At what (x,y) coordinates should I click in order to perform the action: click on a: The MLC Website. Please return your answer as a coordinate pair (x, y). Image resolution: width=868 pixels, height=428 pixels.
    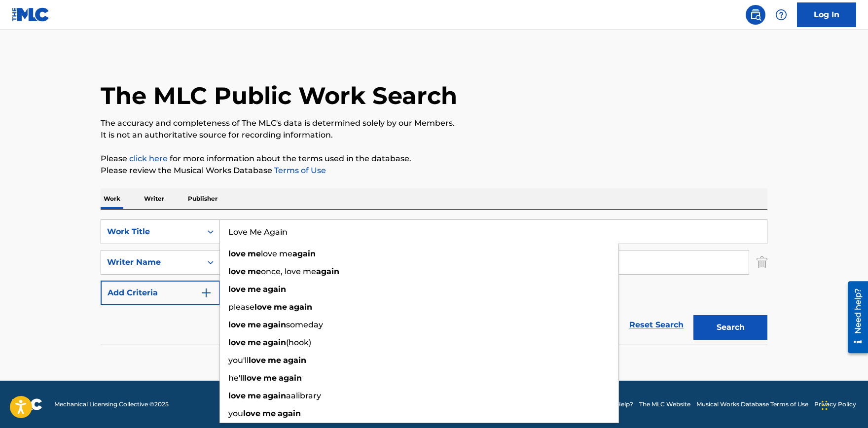
    Looking at the image, I should click on (665, 404).